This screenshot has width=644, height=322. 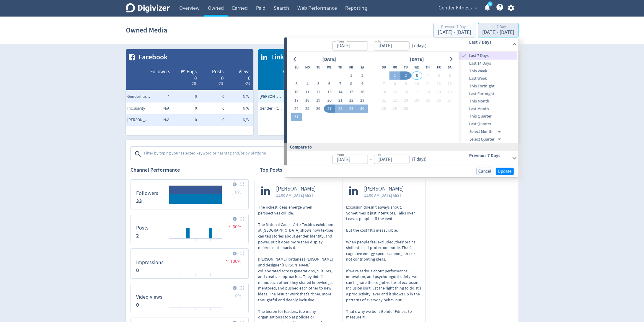 I want to click on div: 0, so click(x=186, y=77).